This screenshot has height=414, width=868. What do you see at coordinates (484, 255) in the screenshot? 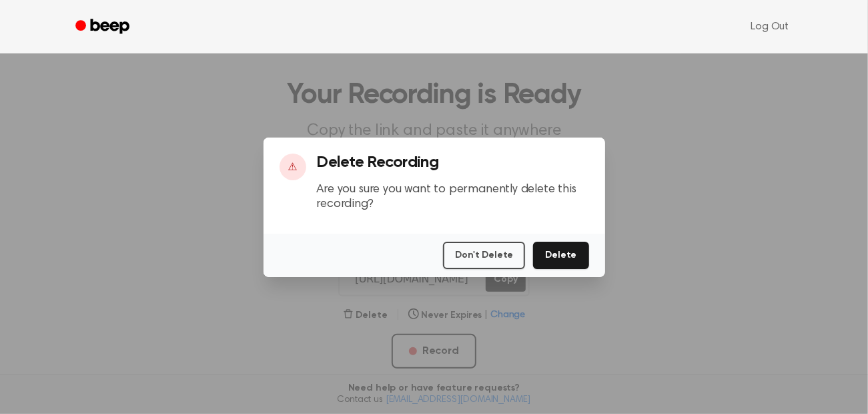
I see `button: Don't Delete` at bounding box center [484, 255].